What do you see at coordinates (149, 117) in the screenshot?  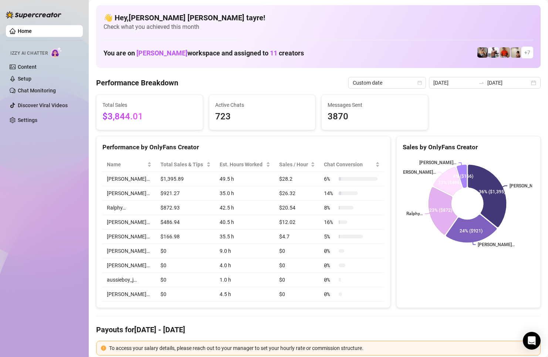 I see `span: $3,844.01` at bounding box center [149, 117].